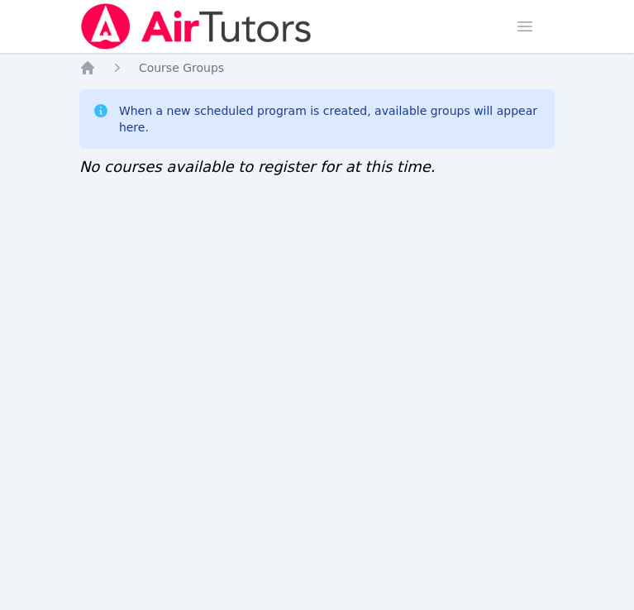  What do you see at coordinates (181, 68) in the screenshot?
I see `span: Course Groups` at bounding box center [181, 68].